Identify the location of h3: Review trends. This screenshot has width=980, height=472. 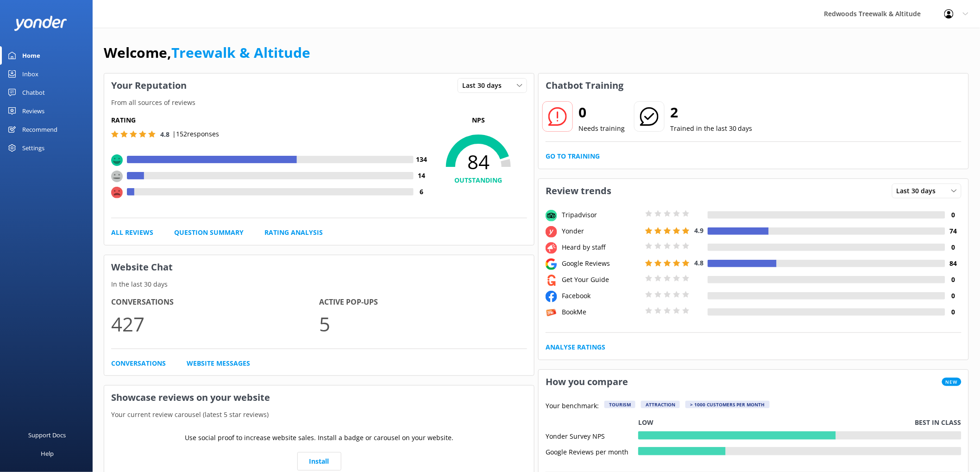
(579, 191).